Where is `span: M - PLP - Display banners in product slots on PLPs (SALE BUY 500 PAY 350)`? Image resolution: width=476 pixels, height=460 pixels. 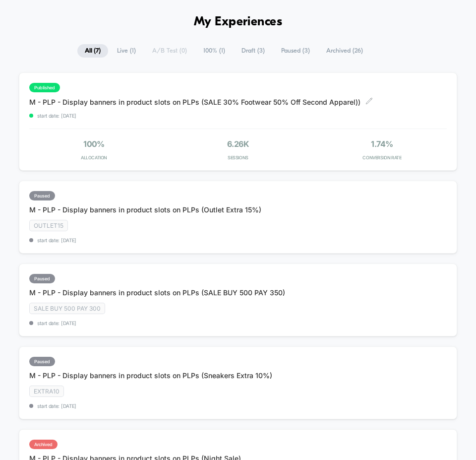
span: M - PLP - Display banners in product slots on PLPs (SALE BUY 500 PAY 350) is located at coordinates (157, 292).